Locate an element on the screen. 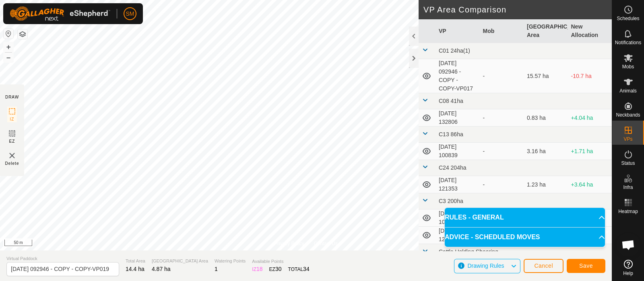 This screenshot has width=644, height=281. td: -10.7 ha is located at coordinates (590, 76).